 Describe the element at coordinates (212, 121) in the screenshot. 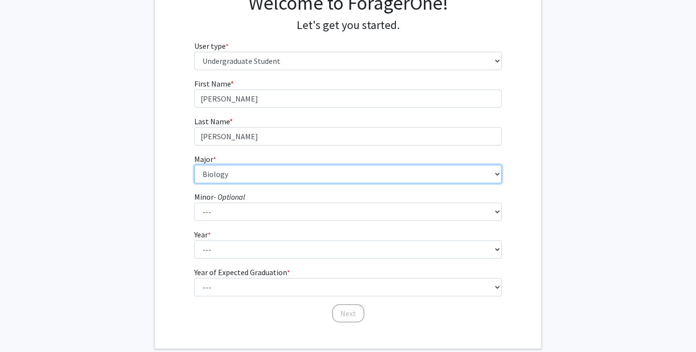

I see `span: Last Name` at that location.